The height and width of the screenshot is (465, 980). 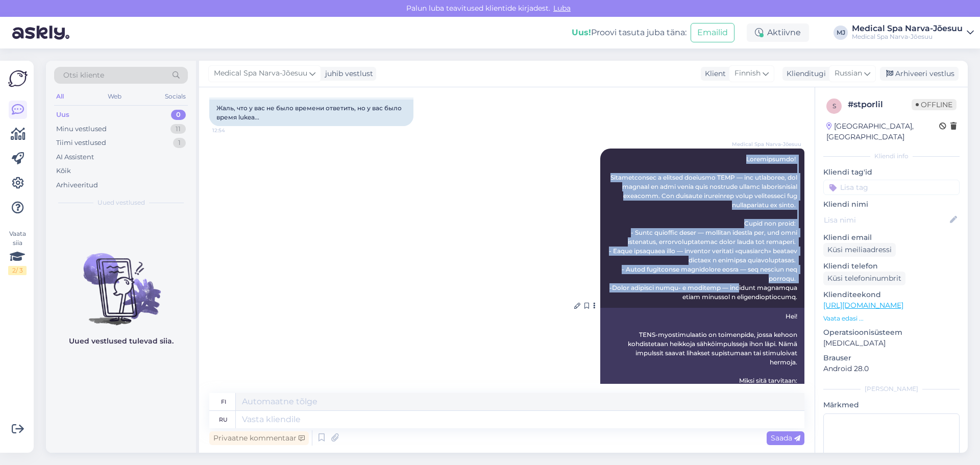 What do you see at coordinates (224, 402) in the screenshot?
I see `div: fi` at bounding box center [224, 402].